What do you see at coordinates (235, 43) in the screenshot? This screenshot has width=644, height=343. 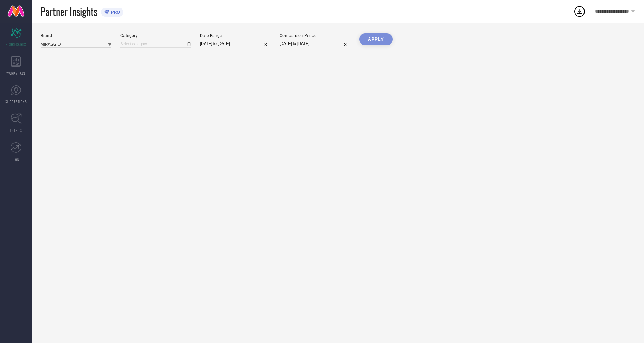 I see `input: Select date range` at bounding box center [235, 43].